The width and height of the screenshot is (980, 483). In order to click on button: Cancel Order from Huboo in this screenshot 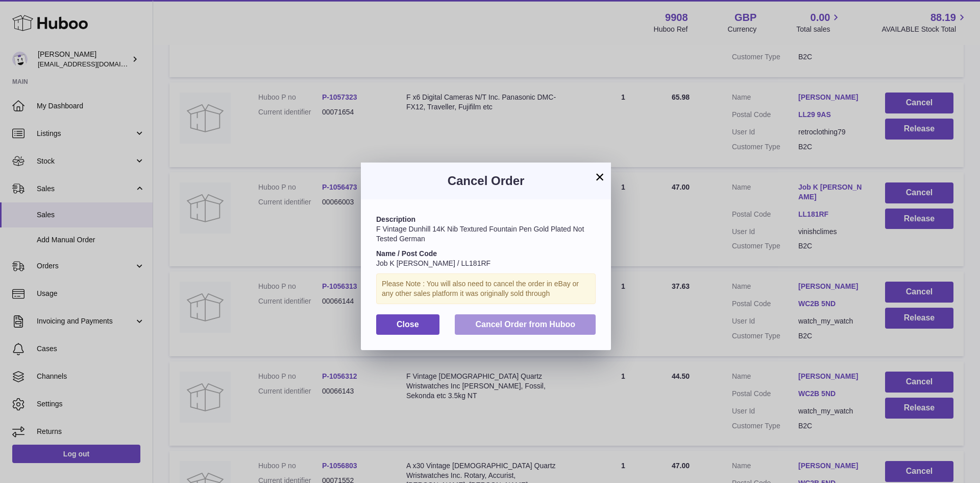, I will do `click(525, 324)`.